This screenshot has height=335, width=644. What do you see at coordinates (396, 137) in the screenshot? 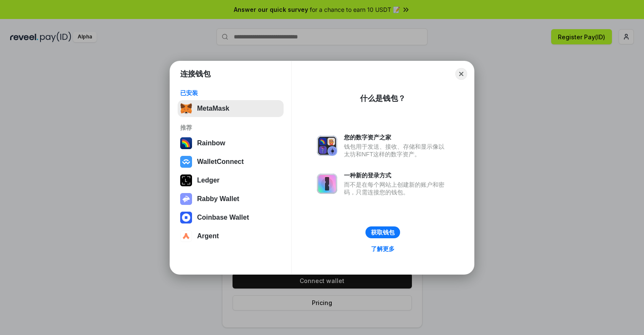
I see `div: 您的数字资产之家` at bounding box center [396, 137].